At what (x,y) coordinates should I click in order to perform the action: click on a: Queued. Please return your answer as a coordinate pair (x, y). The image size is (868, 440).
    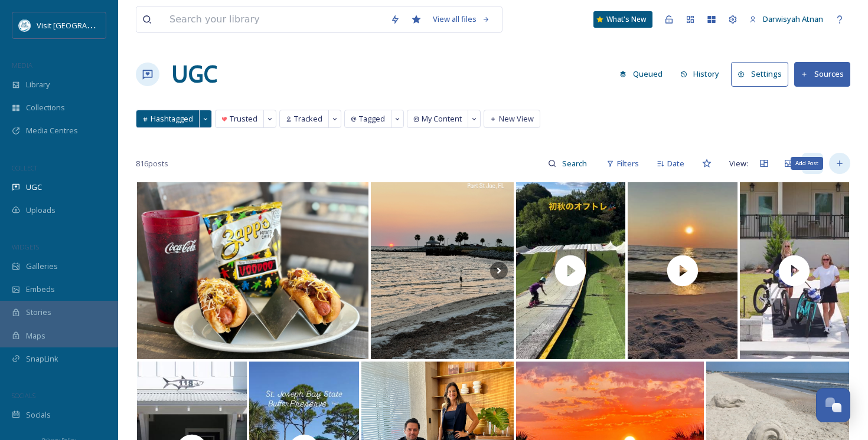
    Looking at the image, I should click on (644, 74).